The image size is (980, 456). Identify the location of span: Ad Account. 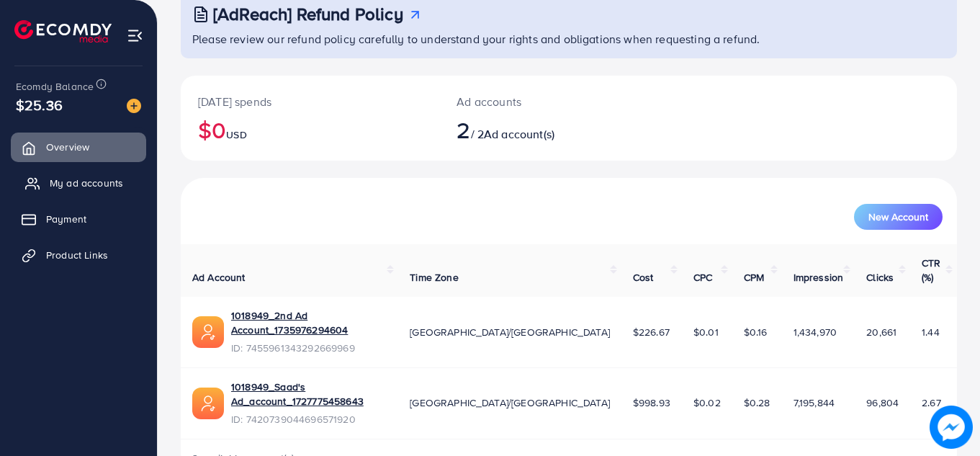
(219, 277).